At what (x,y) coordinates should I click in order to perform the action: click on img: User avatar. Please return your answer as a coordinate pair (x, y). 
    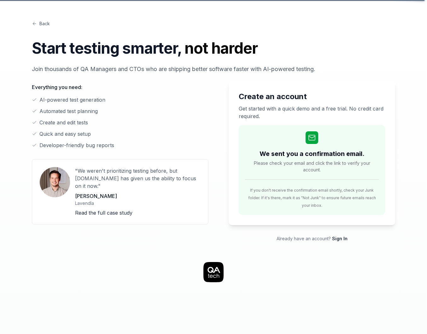
    Looking at the image, I should click on (55, 182).